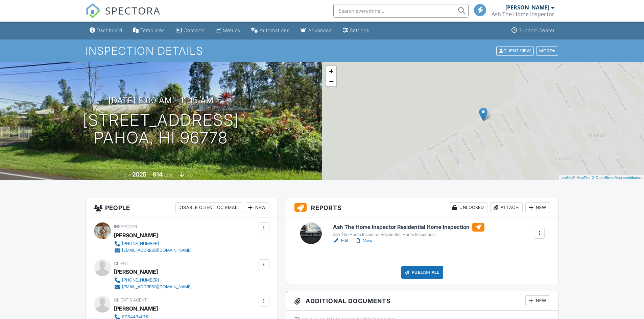 The height and width of the screenshot is (319, 644). What do you see at coordinates (182, 208) in the screenshot?
I see `h3: People` at bounding box center [182, 208].